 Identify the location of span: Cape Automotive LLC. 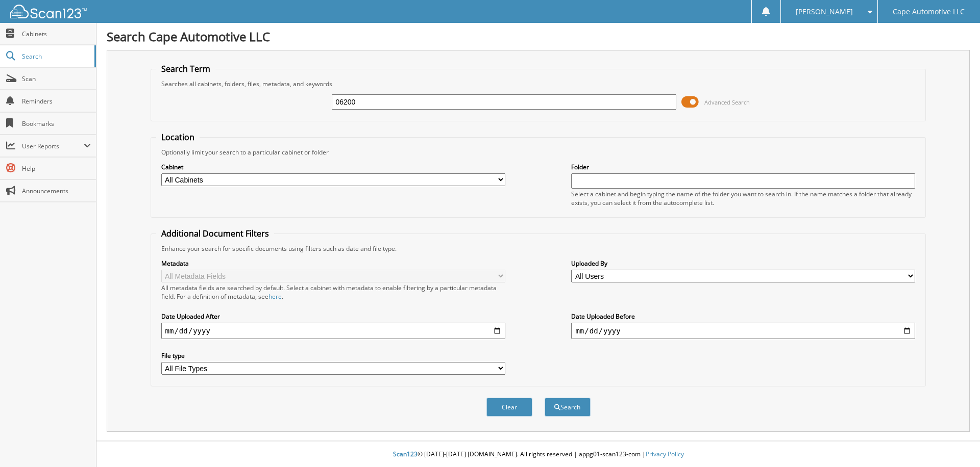
(929, 12).